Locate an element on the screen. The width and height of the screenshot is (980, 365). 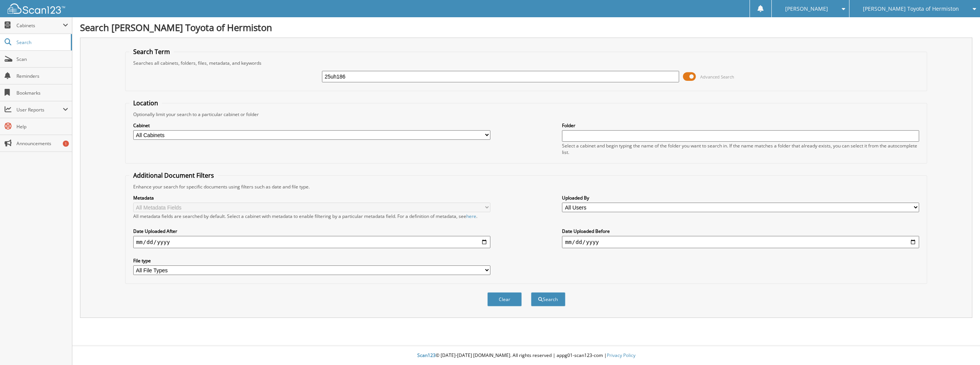
button: Search is located at coordinates (548, 299).